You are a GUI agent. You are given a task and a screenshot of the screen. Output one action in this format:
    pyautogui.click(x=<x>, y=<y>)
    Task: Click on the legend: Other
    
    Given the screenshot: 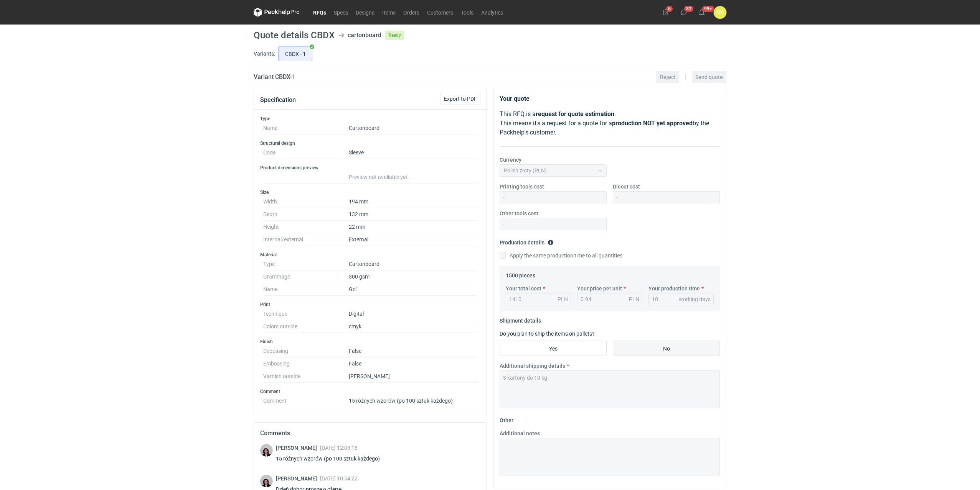 What is the action you would take?
    pyautogui.click(x=506, y=419)
    